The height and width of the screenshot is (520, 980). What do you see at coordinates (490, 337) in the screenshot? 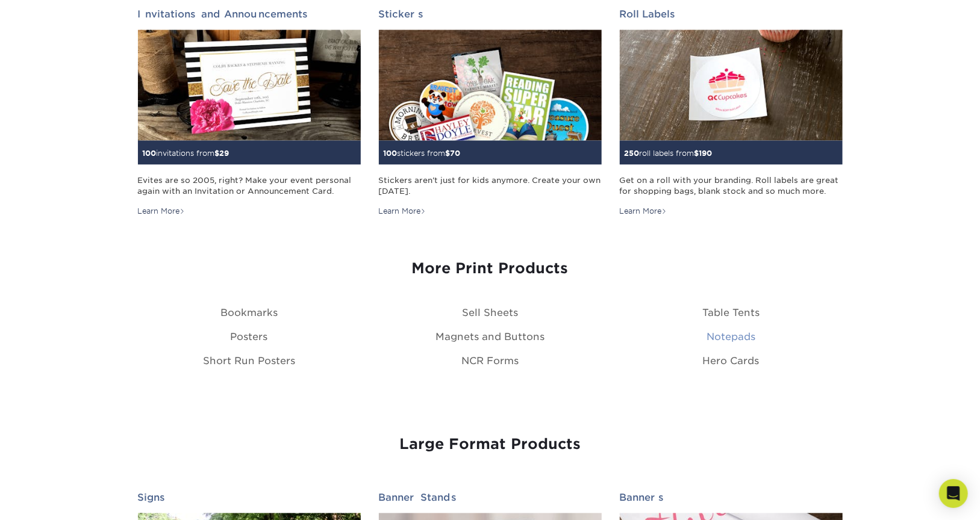
I see `a: Magnets and Buttons` at bounding box center [490, 337].